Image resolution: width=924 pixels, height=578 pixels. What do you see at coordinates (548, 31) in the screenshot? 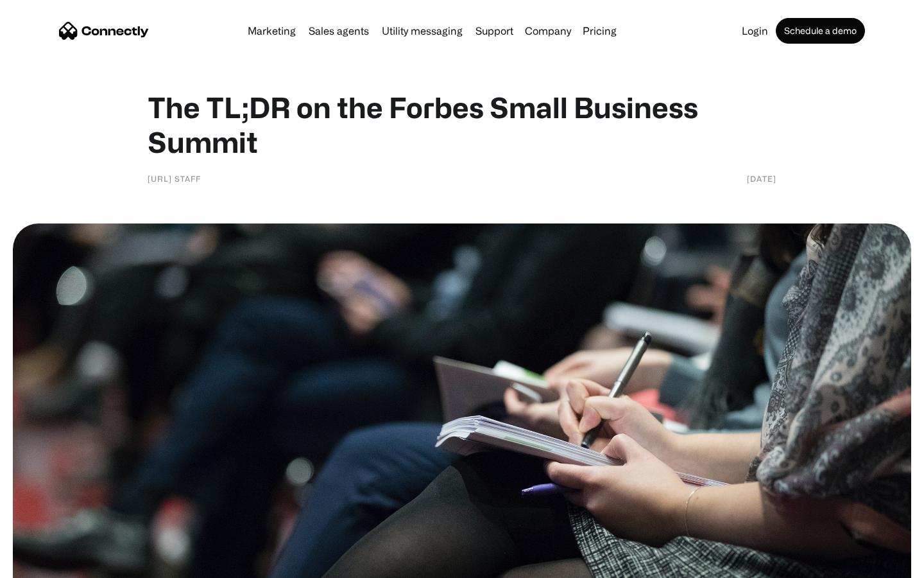
I see `div: Company` at bounding box center [548, 31].